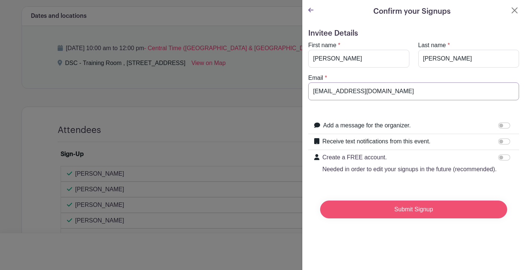 The height and width of the screenshot is (270, 525). I want to click on h5: Confirm your Signups, so click(412, 12).